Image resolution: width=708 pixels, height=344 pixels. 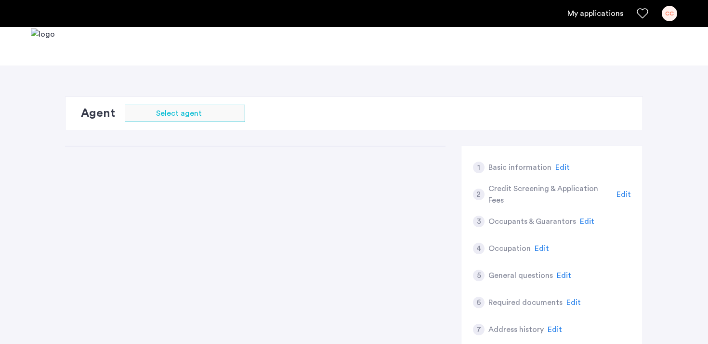 I want to click on div: CC, so click(x=670, y=13).